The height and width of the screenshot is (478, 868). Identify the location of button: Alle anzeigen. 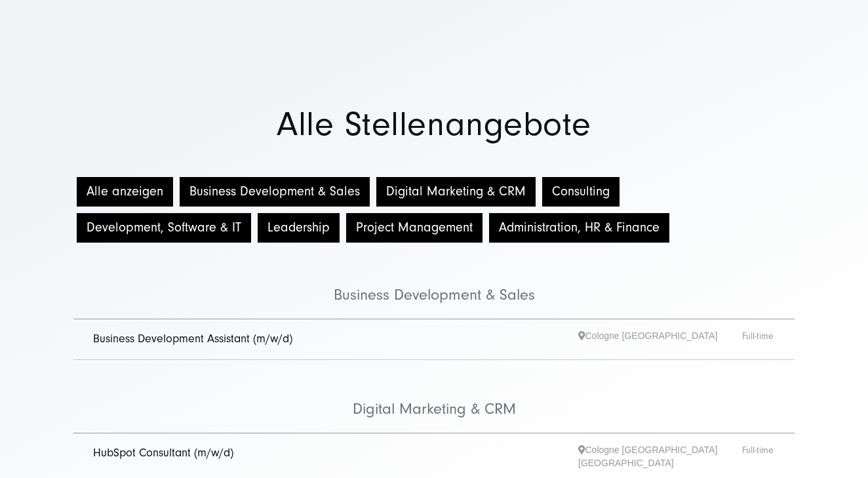
(125, 192).